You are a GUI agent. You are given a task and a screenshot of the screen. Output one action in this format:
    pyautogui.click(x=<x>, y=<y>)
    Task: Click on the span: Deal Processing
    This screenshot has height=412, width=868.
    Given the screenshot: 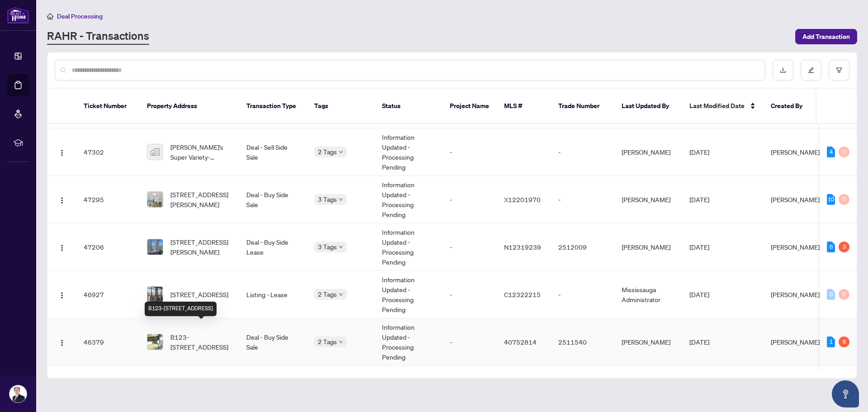 What is the action you would take?
    pyautogui.click(x=80, y=16)
    